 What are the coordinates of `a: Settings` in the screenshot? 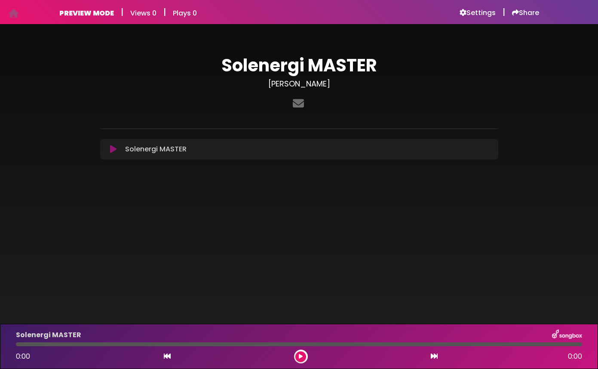 It's located at (477, 13).